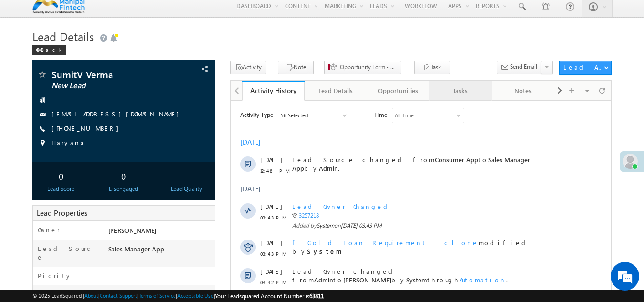 The image size is (644, 302). Describe the element at coordinates (28, 56) in the screenshot. I see `img: d_60004797649_company_0_60004797649` at that location.